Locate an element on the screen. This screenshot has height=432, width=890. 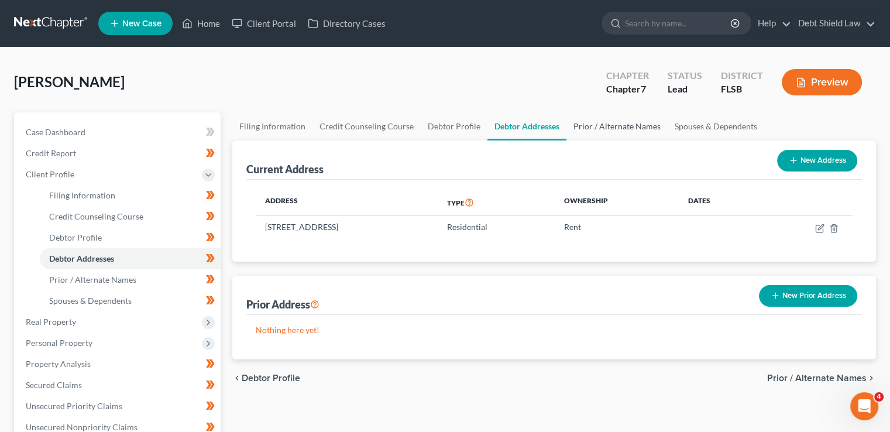
a: Debt Shield Law is located at coordinates (834, 23).